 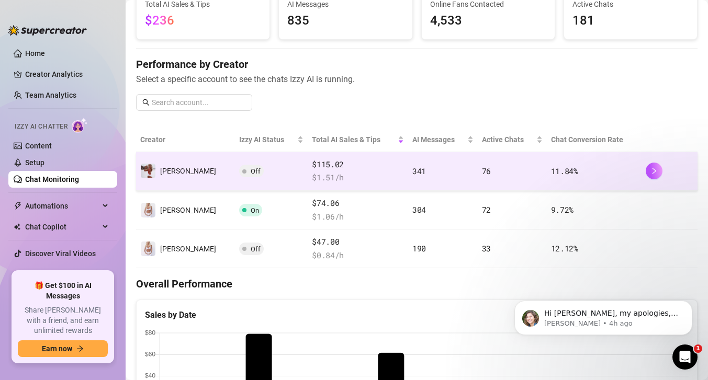 I want to click on span: 9.72 %, so click(x=562, y=210).